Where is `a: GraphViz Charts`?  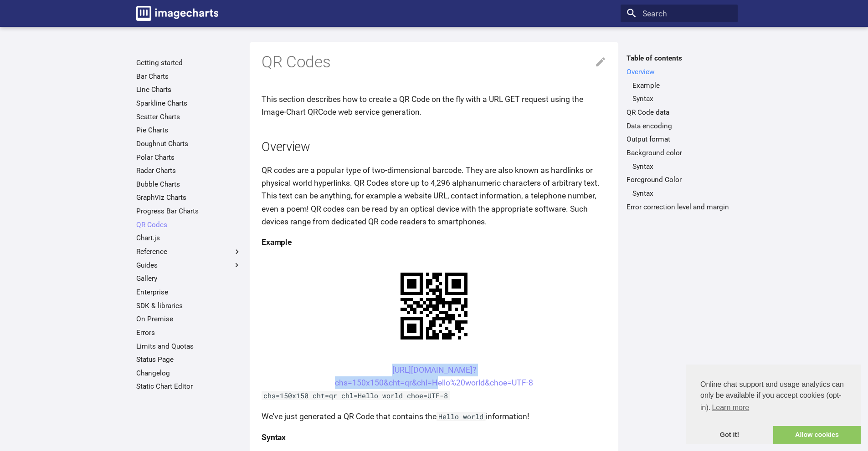 a: GraphViz Charts is located at coordinates (189, 198).